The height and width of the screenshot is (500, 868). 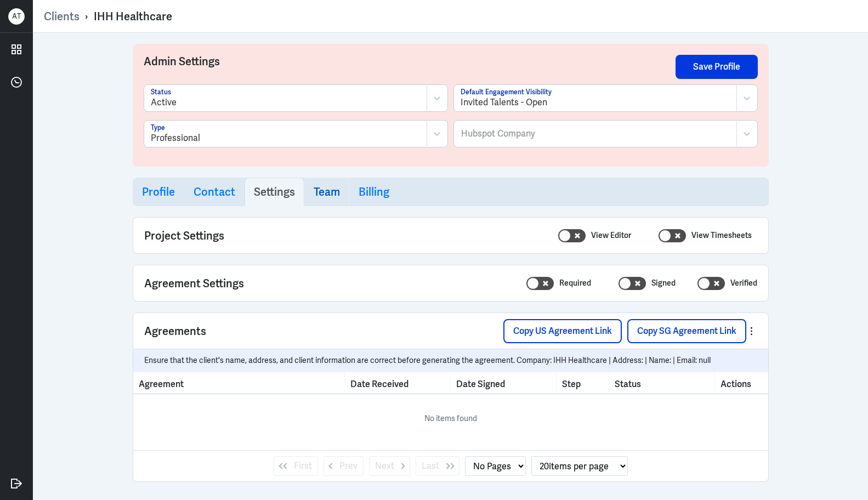 I want to click on th: Status, so click(x=662, y=382).